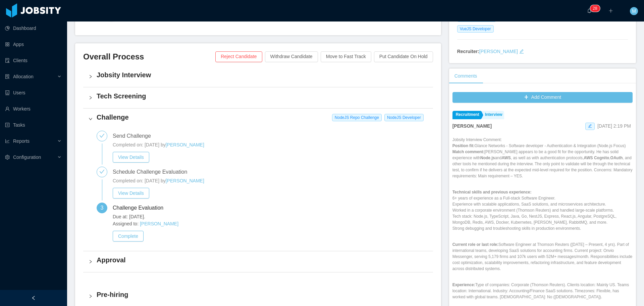  What do you see at coordinates (596, 8) in the screenshot?
I see `p: 8` at bounding box center [596, 8].